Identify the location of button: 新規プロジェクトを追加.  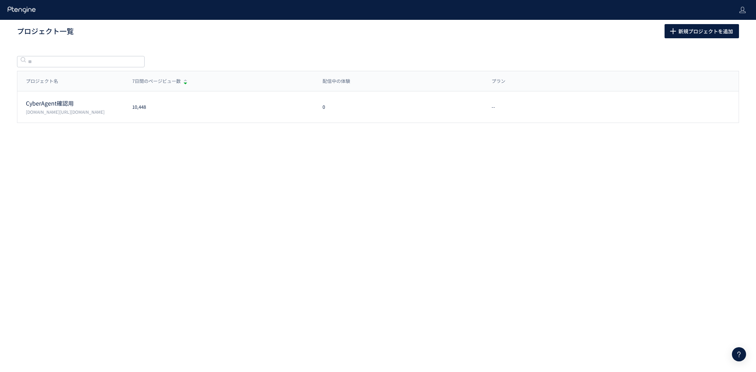
(702, 31).